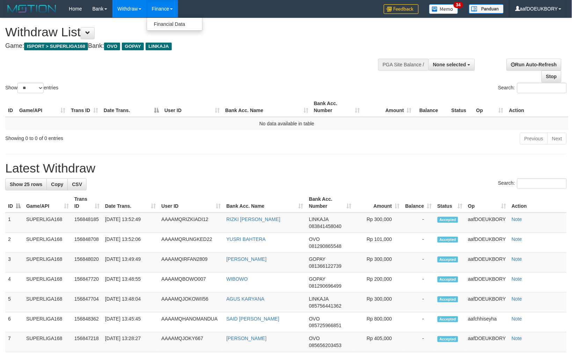  What do you see at coordinates (325, 346) in the screenshot?
I see `span: Copy 085656203453 to clipboard` at bounding box center [325, 346].